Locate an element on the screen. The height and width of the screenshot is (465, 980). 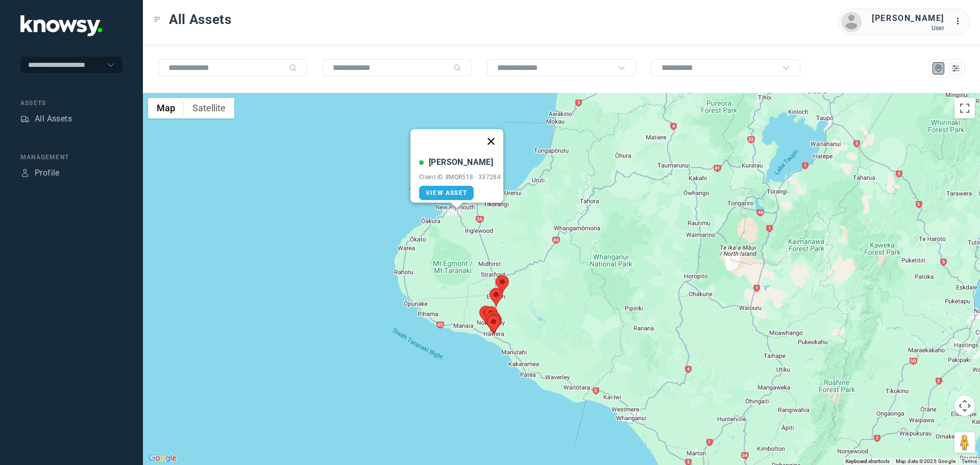
button: Map camera controls is located at coordinates (965, 406).